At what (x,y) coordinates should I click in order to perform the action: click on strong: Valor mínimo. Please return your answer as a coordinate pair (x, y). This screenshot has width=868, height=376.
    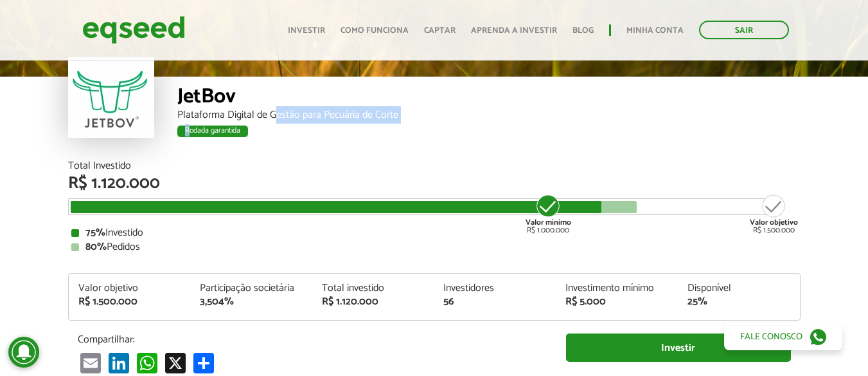
    Looking at the image, I should click on (548, 222).